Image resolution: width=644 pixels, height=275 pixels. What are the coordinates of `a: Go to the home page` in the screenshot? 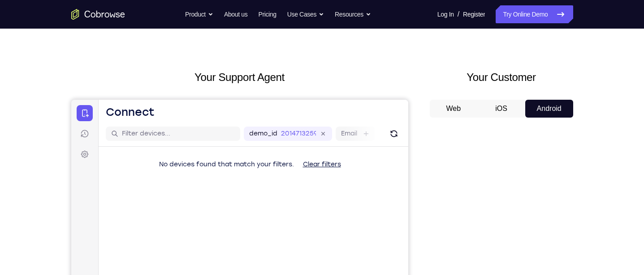 It's located at (98, 14).